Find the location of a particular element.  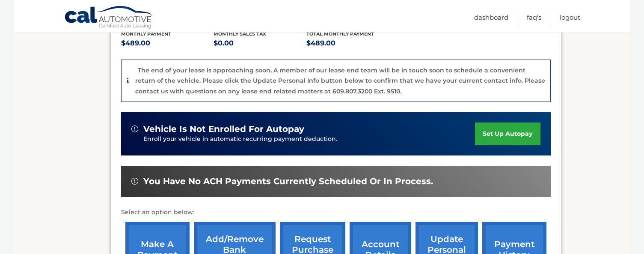

a: Cal Automotive is located at coordinates (109, 18).